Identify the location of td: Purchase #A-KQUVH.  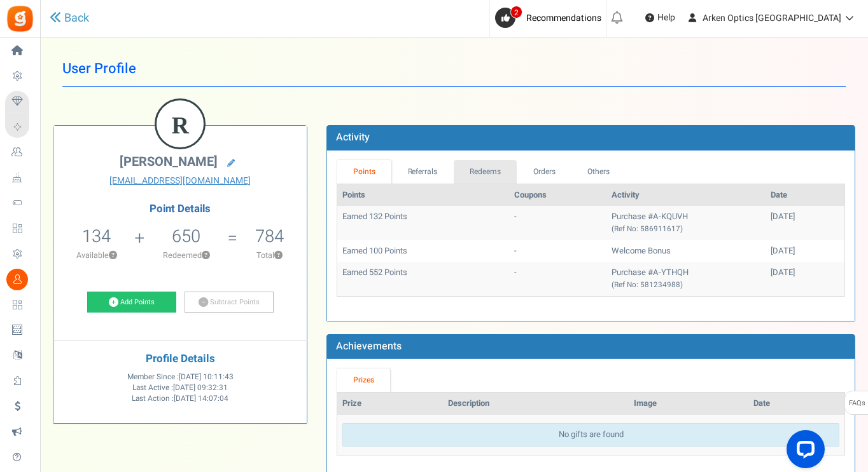
(686, 223).